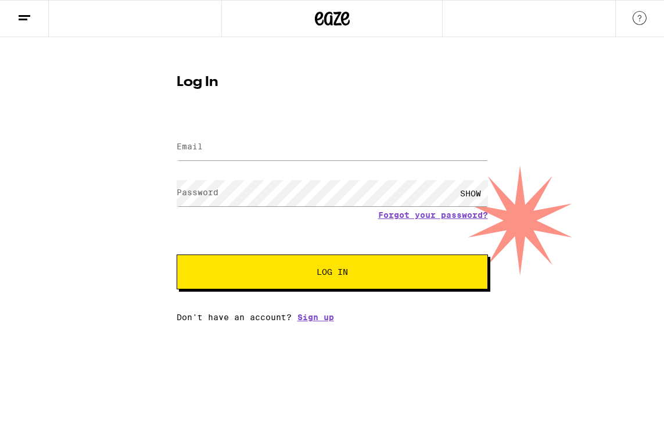  I want to click on a: Forgot your password?, so click(433, 215).